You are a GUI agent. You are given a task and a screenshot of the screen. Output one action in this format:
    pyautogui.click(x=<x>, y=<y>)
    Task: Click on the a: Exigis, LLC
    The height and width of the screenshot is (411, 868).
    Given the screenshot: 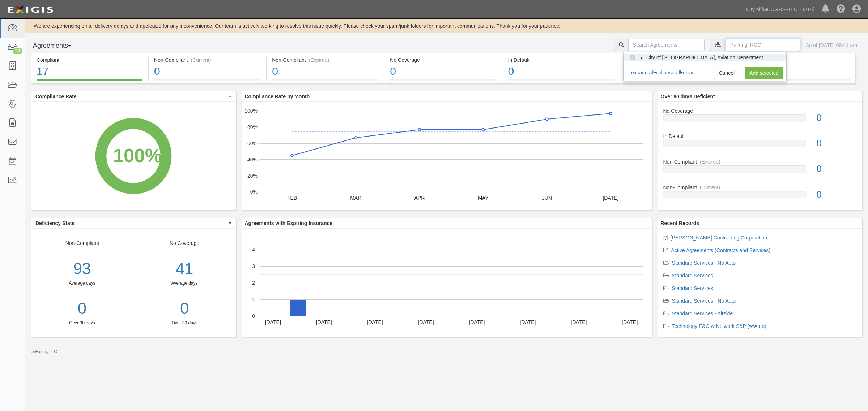 What is the action you would take?
    pyautogui.click(x=47, y=352)
    